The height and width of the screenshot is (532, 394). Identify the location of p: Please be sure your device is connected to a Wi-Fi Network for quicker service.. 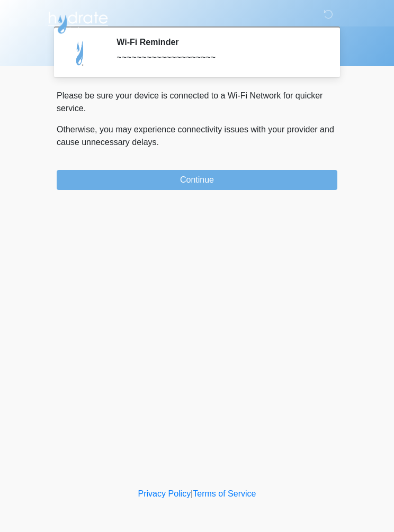
(197, 102).